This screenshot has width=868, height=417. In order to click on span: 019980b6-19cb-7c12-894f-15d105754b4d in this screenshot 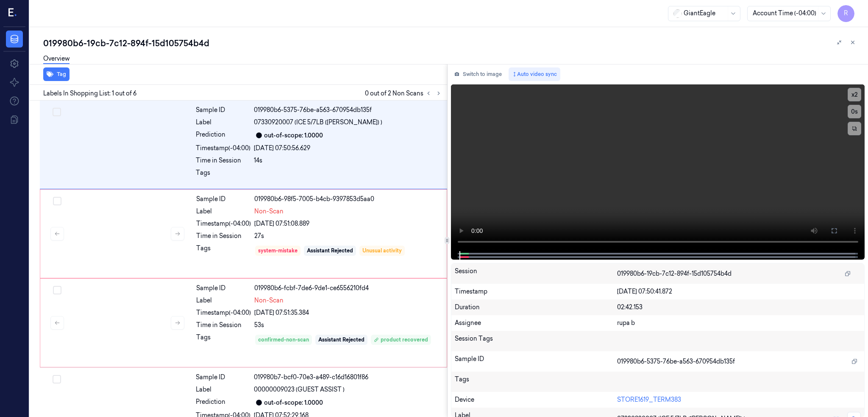, I will do `click(675, 274)`.